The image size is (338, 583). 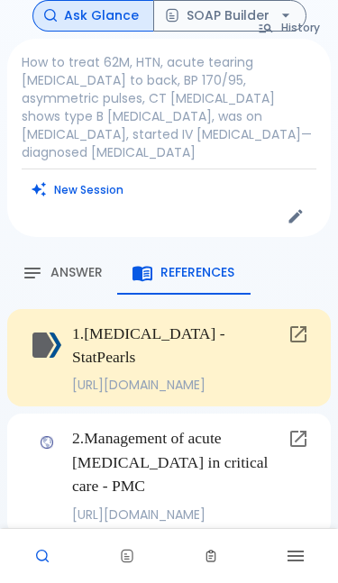 I want to click on span: References, so click(x=197, y=273).